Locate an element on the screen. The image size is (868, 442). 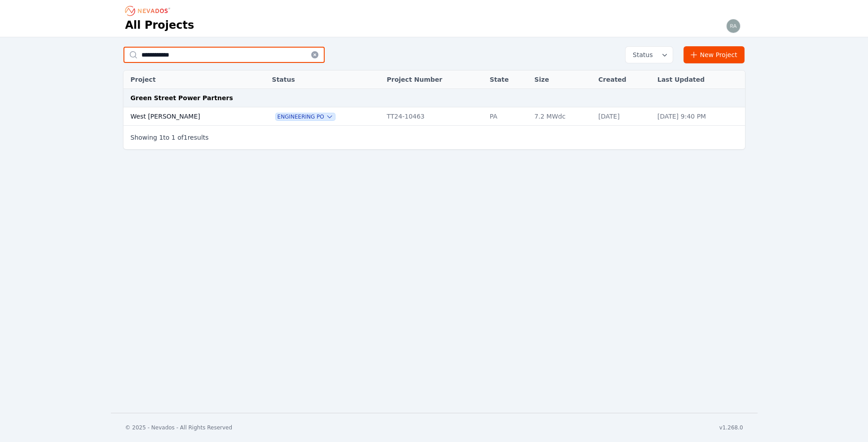
img: raymond.aber@nevados.solar is located at coordinates (733, 26).